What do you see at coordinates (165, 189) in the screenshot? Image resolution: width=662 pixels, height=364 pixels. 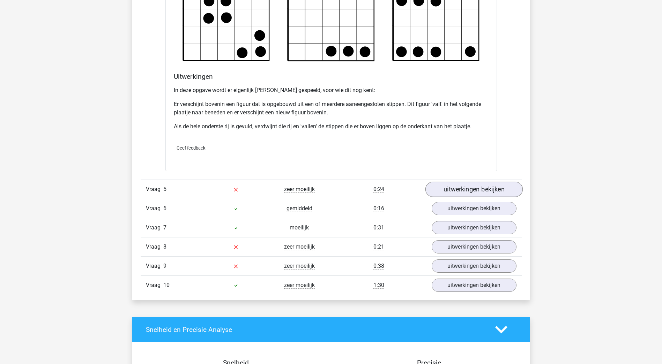 I see `span: 5` at bounding box center [165, 189].